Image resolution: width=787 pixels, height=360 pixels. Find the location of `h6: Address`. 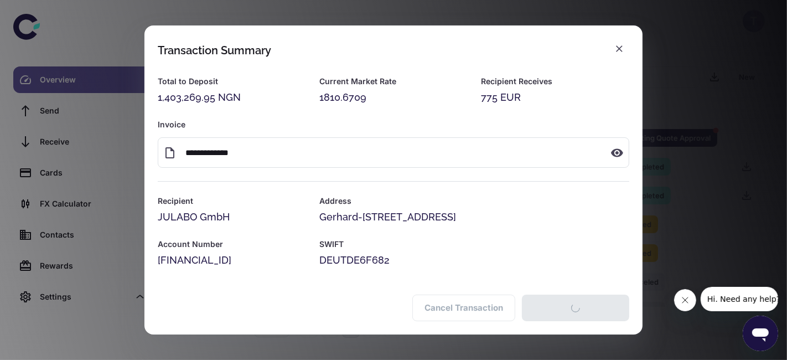

h6: Address is located at coordinates (474, 201).